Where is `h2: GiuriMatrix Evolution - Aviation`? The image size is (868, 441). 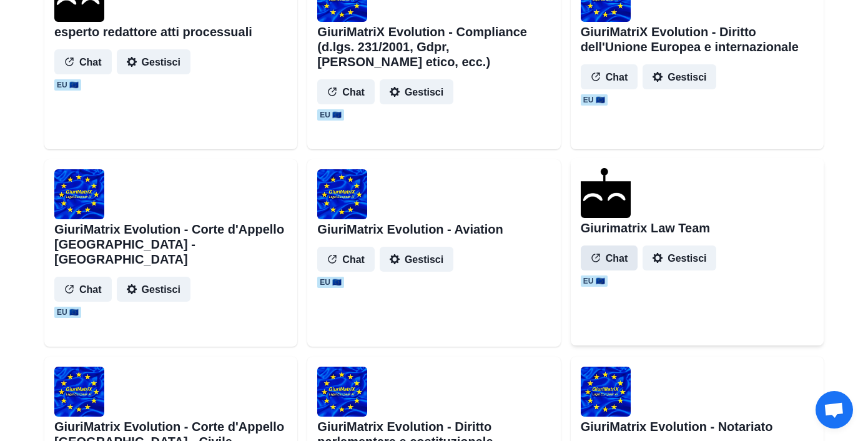 h2: GiuriMatrix Evolution - Aviation is located at coordinates (410, 229).